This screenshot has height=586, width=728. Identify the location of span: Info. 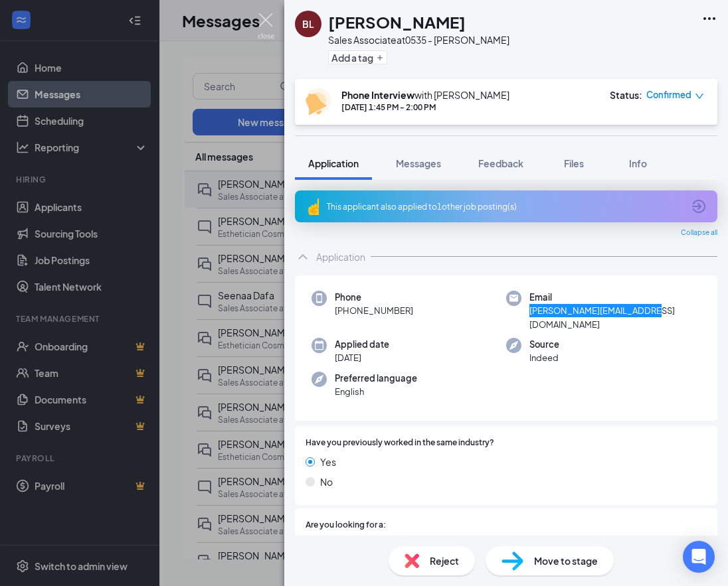
(637, 163).